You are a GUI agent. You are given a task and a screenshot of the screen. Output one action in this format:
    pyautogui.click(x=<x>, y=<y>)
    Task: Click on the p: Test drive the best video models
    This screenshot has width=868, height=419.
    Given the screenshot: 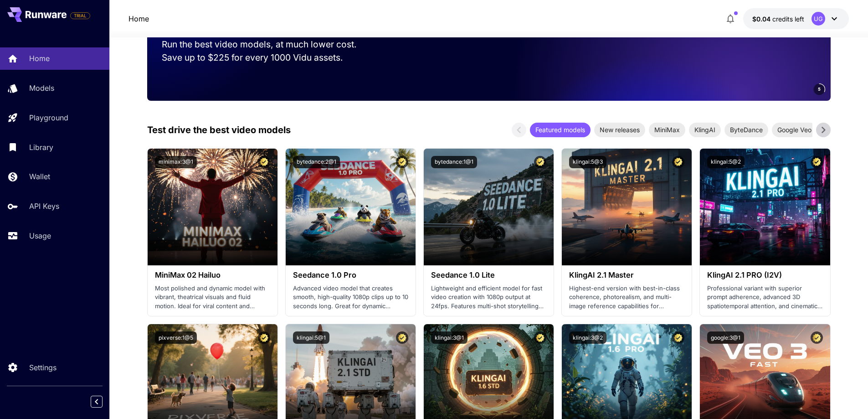 What is the action you would take?
    pyautogui.click(x=219, y=130)
    